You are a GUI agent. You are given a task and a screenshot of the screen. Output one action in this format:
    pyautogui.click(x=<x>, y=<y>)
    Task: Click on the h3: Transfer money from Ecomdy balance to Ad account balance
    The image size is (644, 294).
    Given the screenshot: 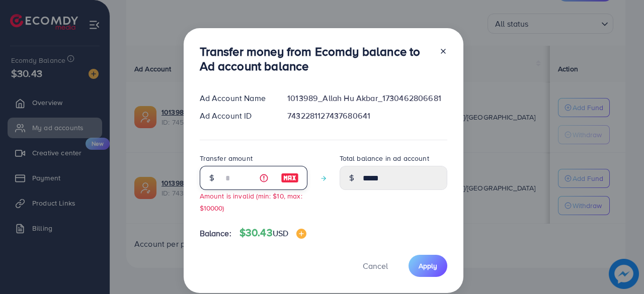 What is the action you would take?
    pyautogui.click(x=315, y=59)
    